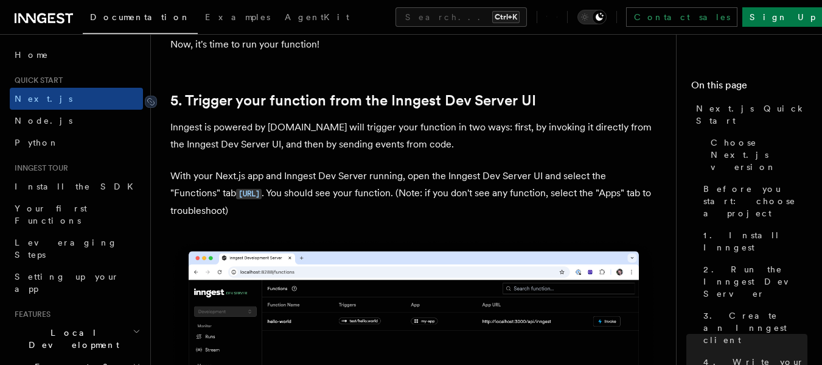  What do you see at coordinates (76, 338) in the screenshot?
I see `button: Local Development` at bounding box center [76, 338].